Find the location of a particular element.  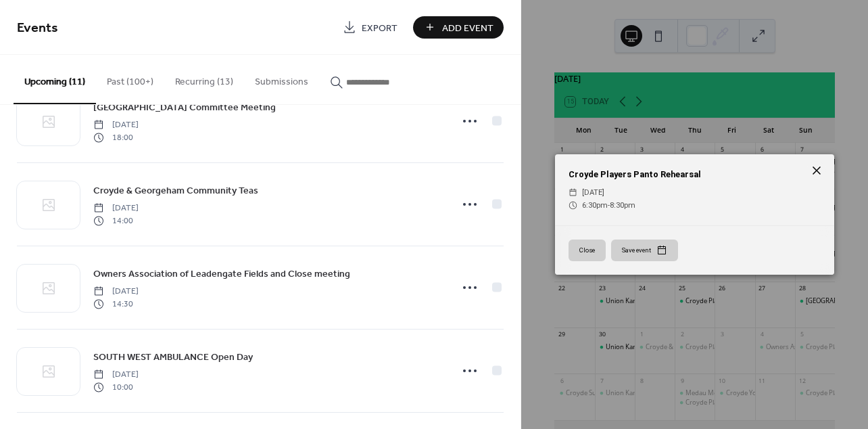

span: 6:30pm is located at coordinates (595, 205).